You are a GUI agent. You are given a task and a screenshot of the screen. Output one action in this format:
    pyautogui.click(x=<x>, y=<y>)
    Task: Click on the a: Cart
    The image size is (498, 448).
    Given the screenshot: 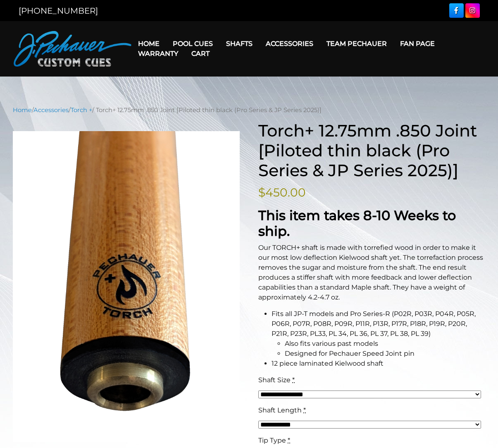 What is the action you would take?
    pyautogui.click(x=200, y=53)
    